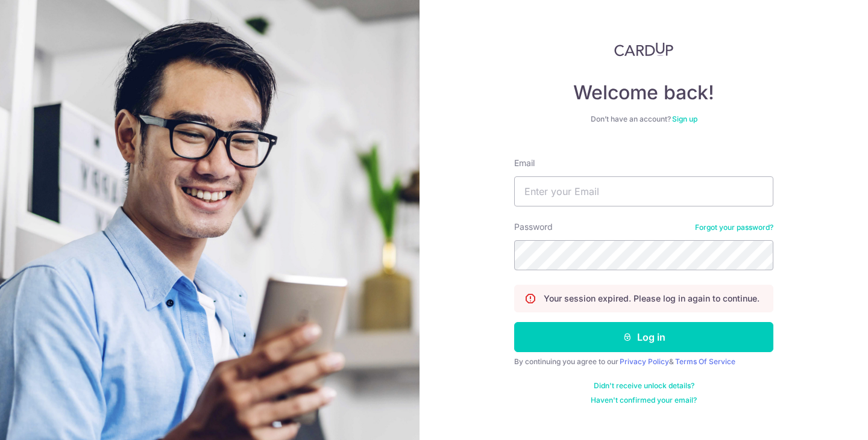 Image resolution: width=868 pixels, height=440 pixels. Describe the element at coordinates (644, 401) in the screenshot. I see `a: Haven't confirmed your email?` at that location.